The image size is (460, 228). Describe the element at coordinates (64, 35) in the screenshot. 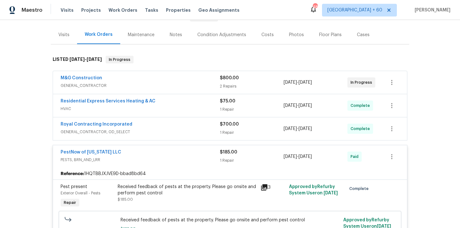

I see `div: Visits` at that location.